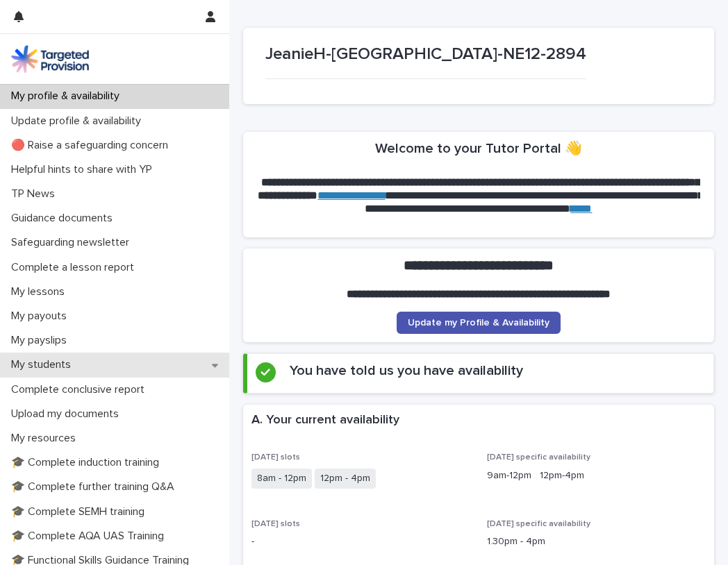 Image resolution: width=728 pixels, height=565 pixels. I want to click on p: Helpful hints to share with YP, so click(84, 169).